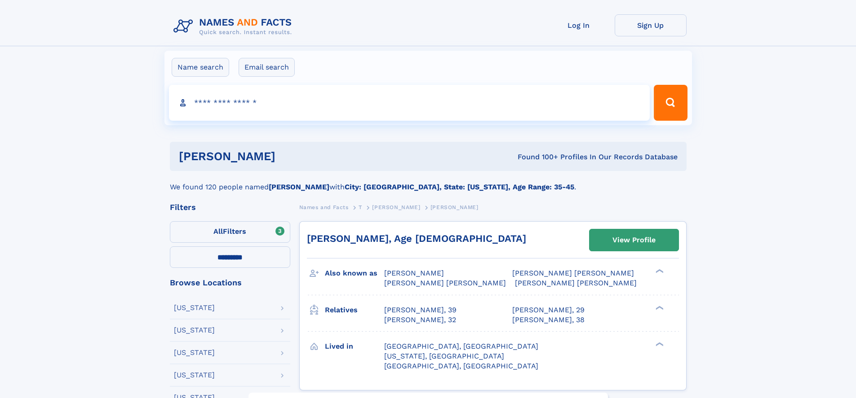 The height and width of the screenshot is (398, 856). I want to click on img: Logo Names and Facts, so click(234, 26).